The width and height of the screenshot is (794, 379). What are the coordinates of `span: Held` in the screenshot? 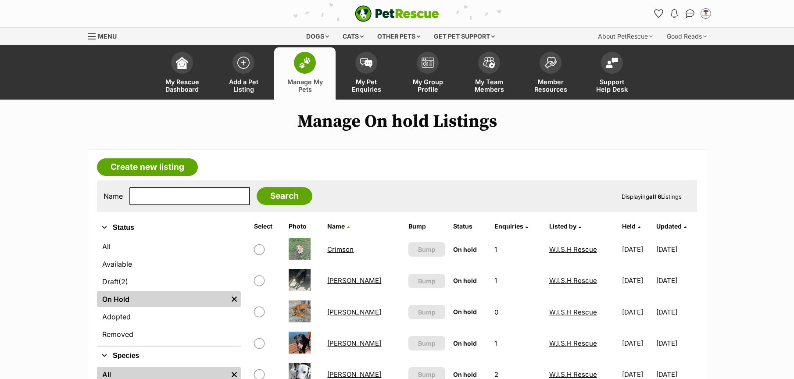 It's located at (629, 226).